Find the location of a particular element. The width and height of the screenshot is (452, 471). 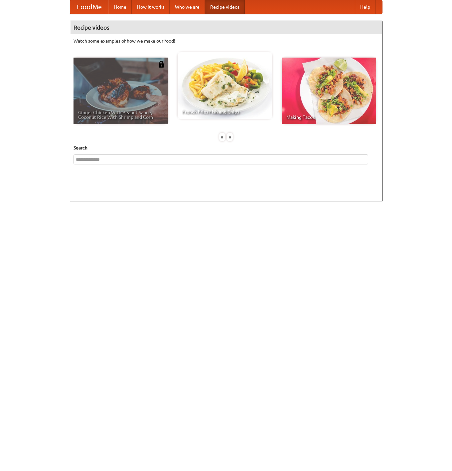

a: Home is located at coordinates (120, 7).